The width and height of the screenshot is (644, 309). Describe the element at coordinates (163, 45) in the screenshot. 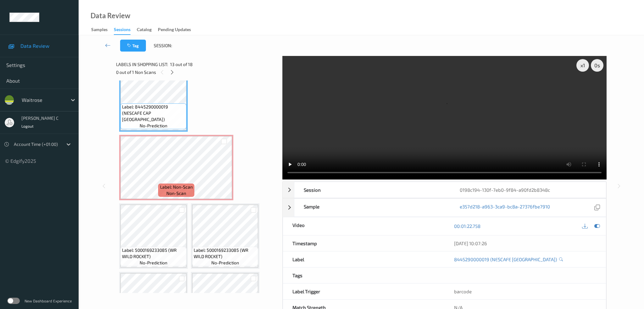

I see `span: Session:` at that location.